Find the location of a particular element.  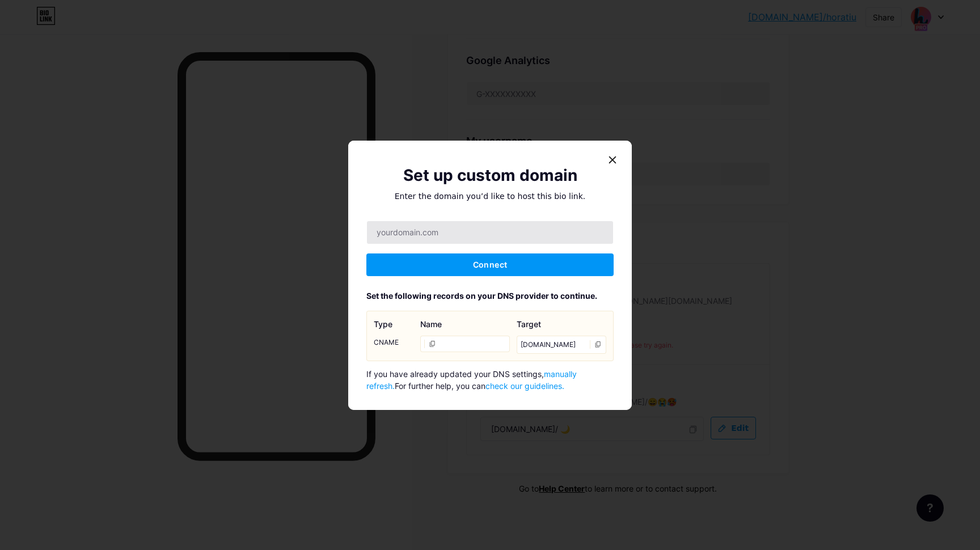

div: If you have already updated your DNS settings, For further help, you can is located at coordinates (490, 380).